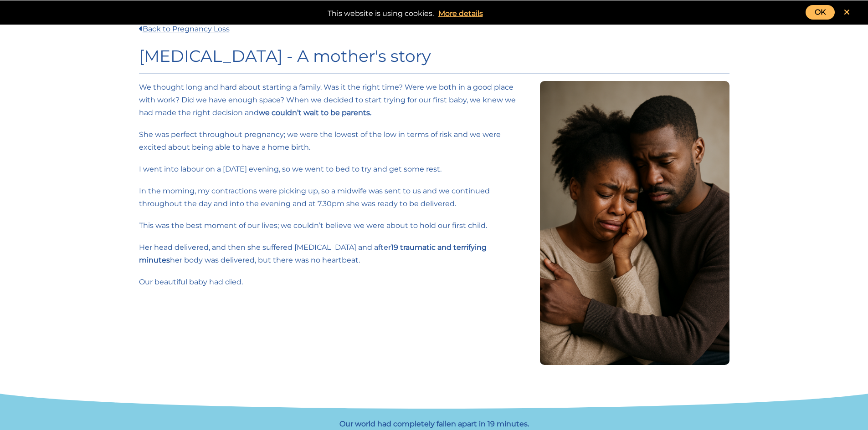 The width and height of the screenshot is (868, 430). Describe the element at coordinates (184, 28) in the screenshot. I see `a: Back to Pregnancy Loss` at that location.